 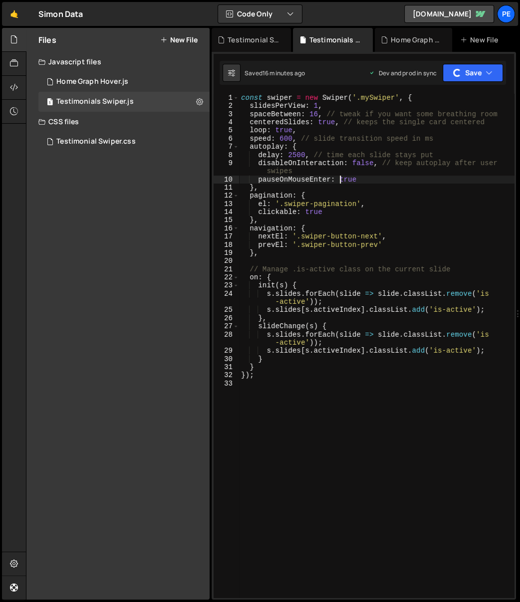 What do you see at coordinates (124, 82) in the screenshot?
I see `div: 16753/45758.js` at bounding box center [124, 82].